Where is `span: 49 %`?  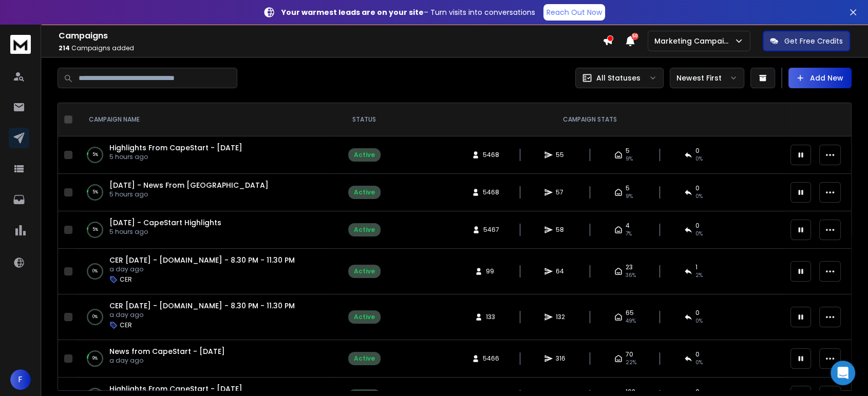 span: 49 % is located at coordinates (630, 321).